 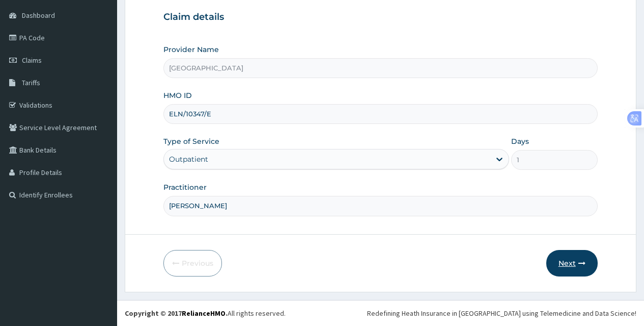 I want to click on a: RelianceHMO, so click(x=204, y=313).